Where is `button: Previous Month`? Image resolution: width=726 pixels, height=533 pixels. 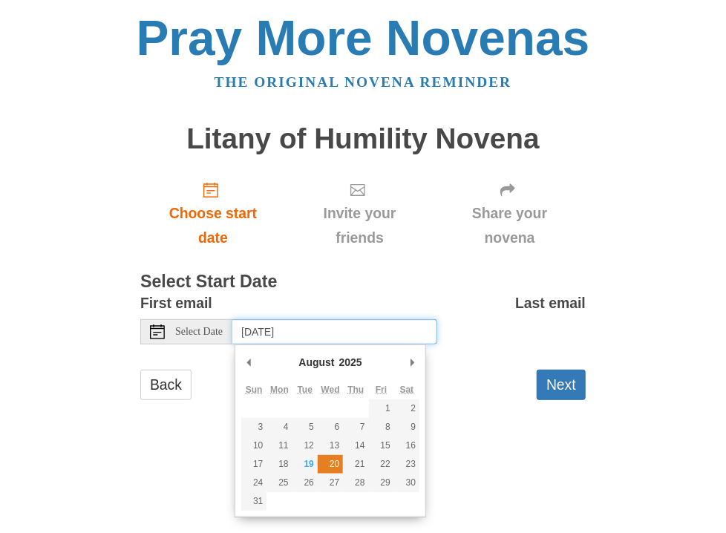 button: Previous Month is located at coordinates (249, 362).